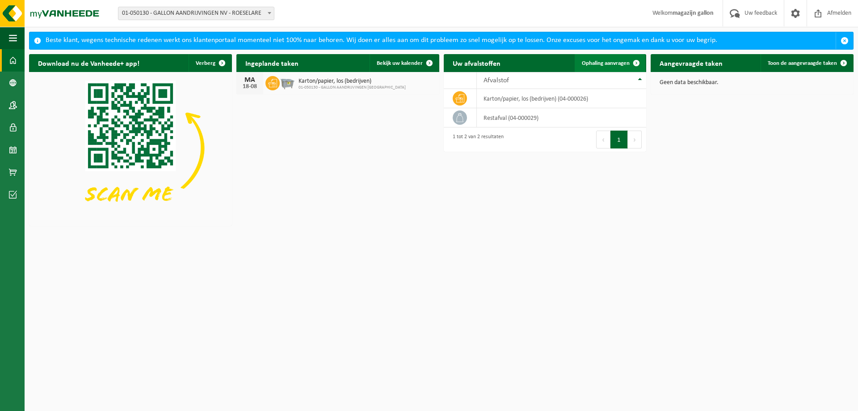 Image resolution: width=858 pixels, height=411 pixels. Describe the element at coordinates (803, 63) in the screenshot. I see `span: Toon de aangevraagde taken` at that location.